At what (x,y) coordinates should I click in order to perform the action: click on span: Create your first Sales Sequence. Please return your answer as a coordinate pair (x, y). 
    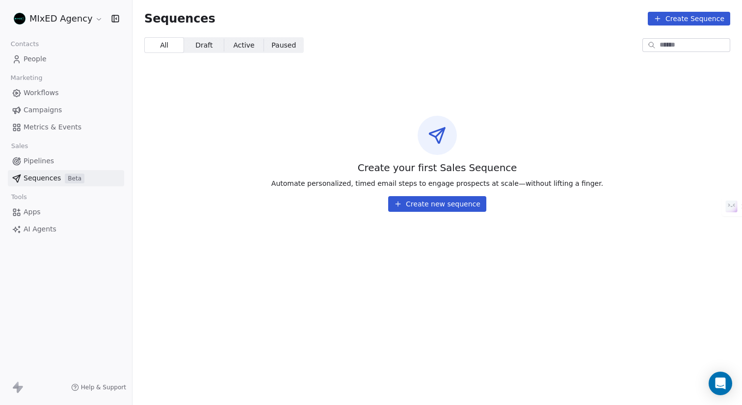
    Looking at the image, I should click on (437, 168).